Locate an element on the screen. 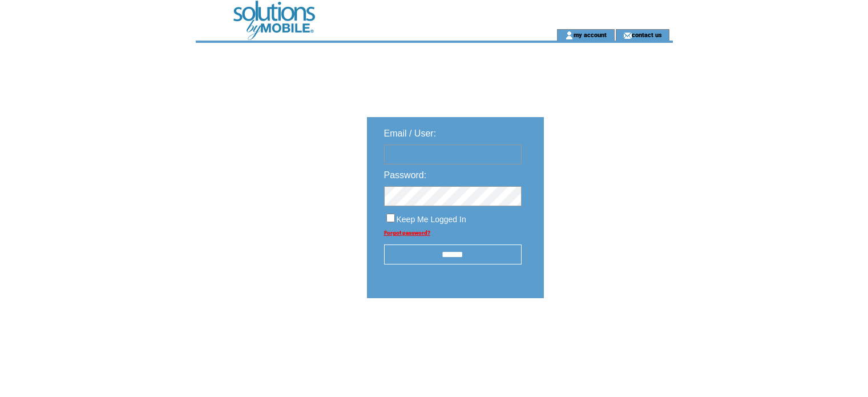 This screenshot has height=397, width=868. img: transparent.png is located at coordinates (605, 334).